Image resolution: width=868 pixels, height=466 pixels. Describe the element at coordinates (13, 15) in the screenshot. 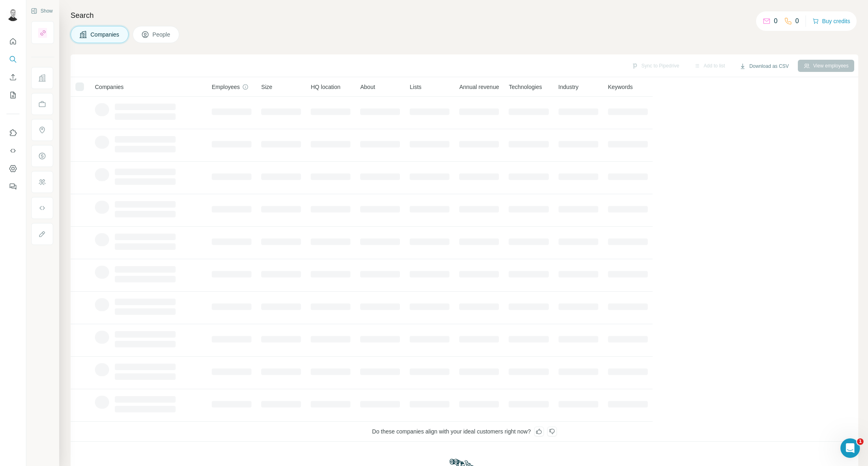

I see `img: Avatar` at that location.